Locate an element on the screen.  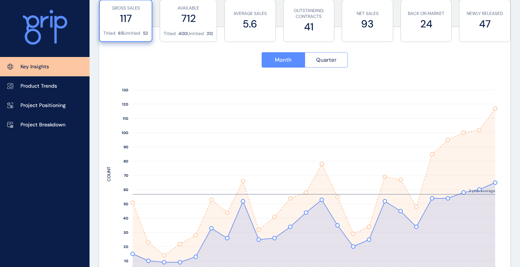
button: Month is located at coordinates (283, 60).